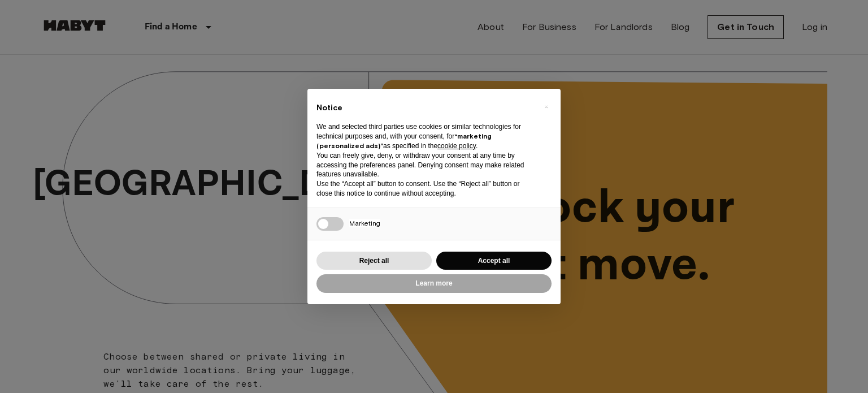 Image resolution: width=868 pixels, height=393 pixels. Describe the element at coordinates (425, 136) in the screenshot. I see `p: We and selected third parties use cookies or similar technologies for technical purposes and, wit...` at that location.